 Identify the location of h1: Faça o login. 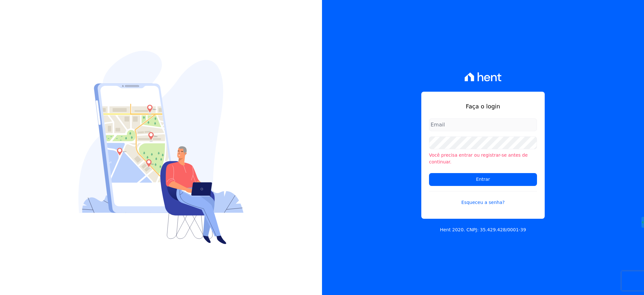
(483, 106).